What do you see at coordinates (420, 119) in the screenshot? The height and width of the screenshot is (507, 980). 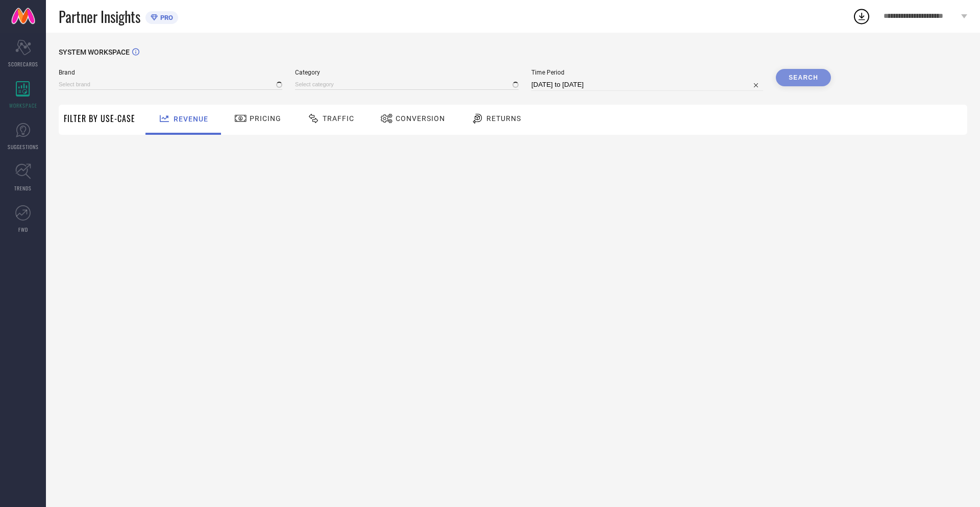 I see `span: Conversion` at bounding box center [420, 119].